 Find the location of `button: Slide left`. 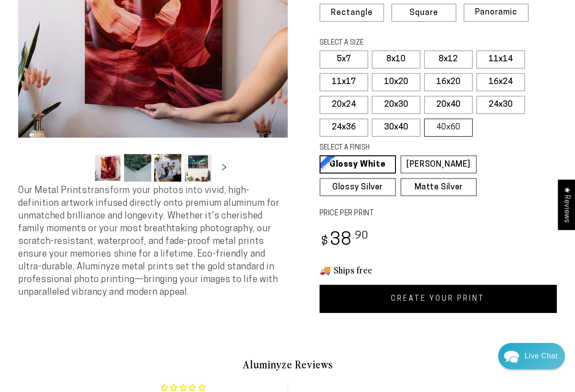

button: Slide left is located at coordinates (81, 168).